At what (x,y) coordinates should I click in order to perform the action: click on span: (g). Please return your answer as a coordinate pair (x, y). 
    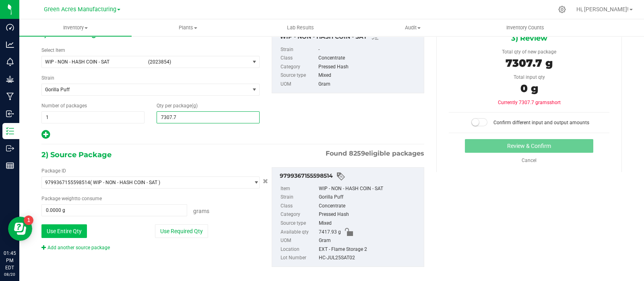
    Looking at the image, I should click on (194, 106).